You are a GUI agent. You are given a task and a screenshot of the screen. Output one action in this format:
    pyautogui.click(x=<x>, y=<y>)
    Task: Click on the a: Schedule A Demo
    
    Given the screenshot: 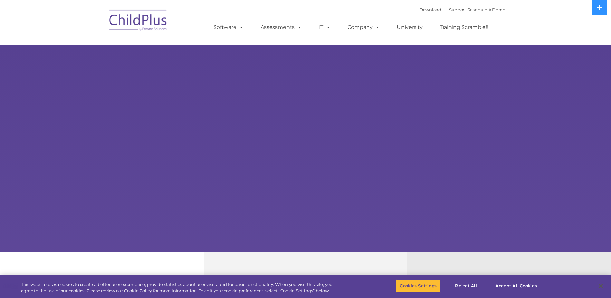 What is the action you would take?
    pyautogui.click(x=486, y=10)
    